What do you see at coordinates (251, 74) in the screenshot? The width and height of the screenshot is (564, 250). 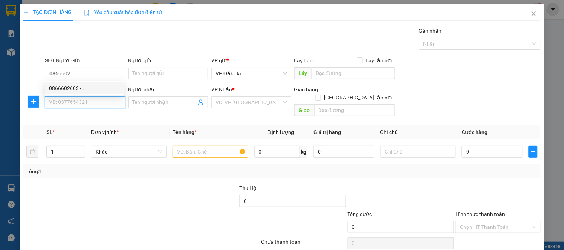 I see `span: VP Đắk Hà` at bounding box center [251, 74].